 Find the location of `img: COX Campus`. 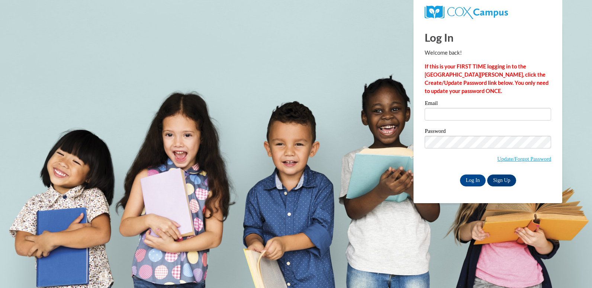

img: COX Campus is located at coordinates (466, 12).